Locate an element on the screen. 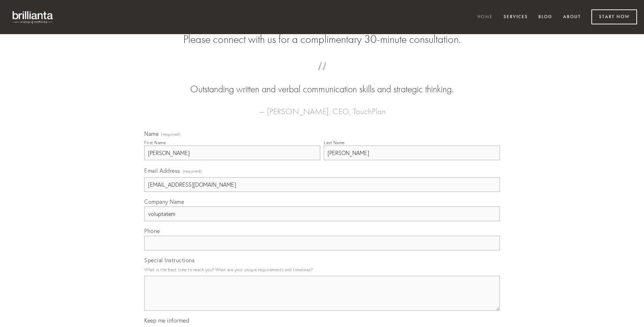 The image size is (644, 327). h2: Please connect with us for a complimentary 30-minute consultation. is located at coordinates (322, 40).